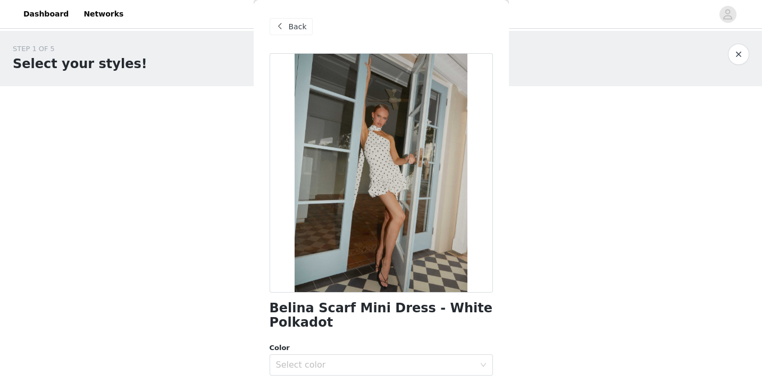  What do you see at coordinates (80, 49) in the screenshot?
I see `div: STEP 1 OF 5` at bounding box center [80, 49].